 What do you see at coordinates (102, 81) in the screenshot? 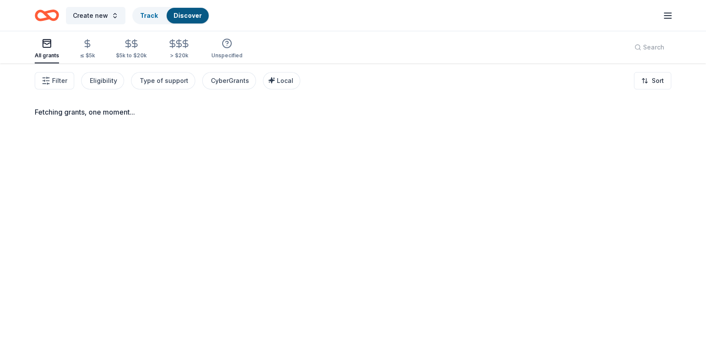
I see `button: Eligibility` at bounding box center [102, 81].